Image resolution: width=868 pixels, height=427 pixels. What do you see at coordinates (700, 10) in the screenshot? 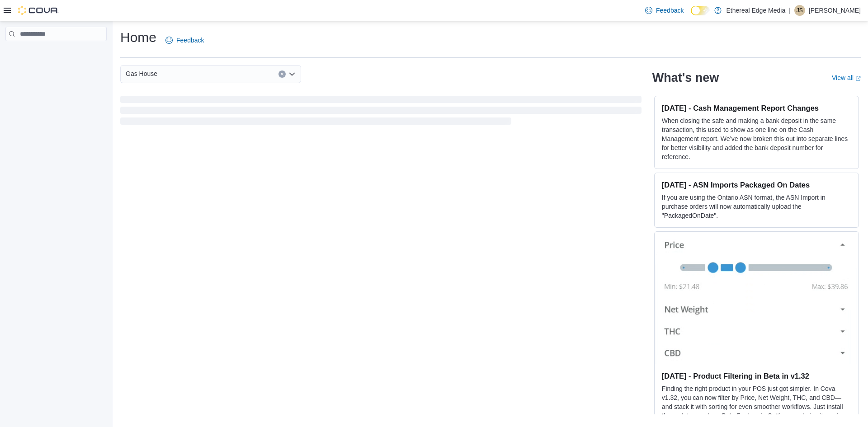
I see `input: Dark Mode` at bounding box center [700, 10].